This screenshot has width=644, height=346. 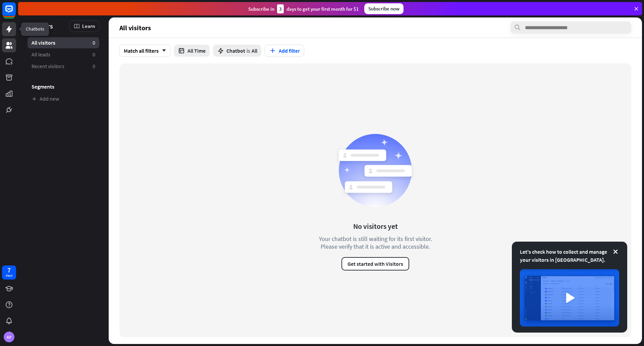 I want to click on span: All leads, so click(x=41, y=55).